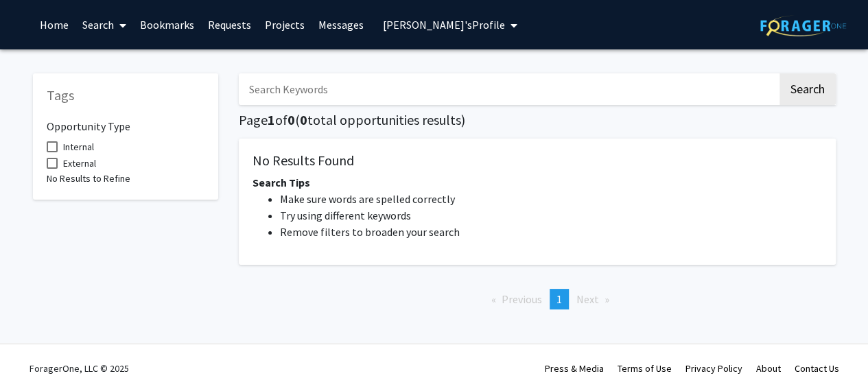  Describe the element at coordinates (537, 120) in the screenshot. I see `h5: Page of ( total opportunities results)` at that location.